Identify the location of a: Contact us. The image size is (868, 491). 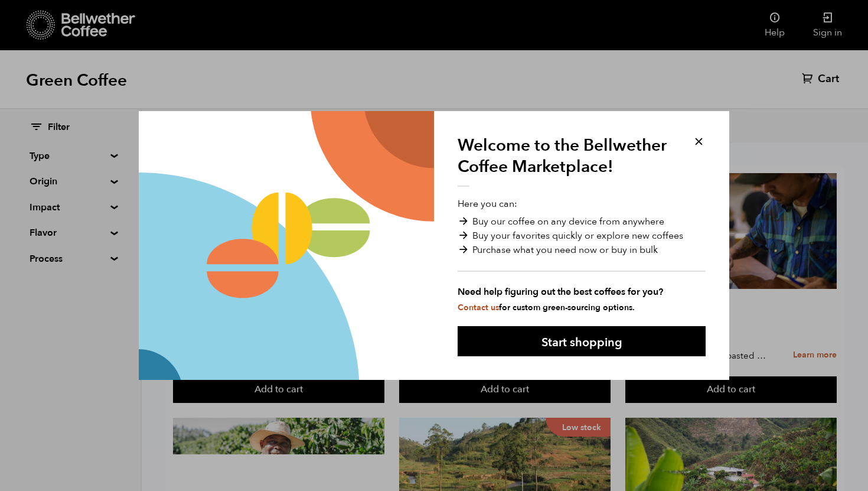
(478, 307).